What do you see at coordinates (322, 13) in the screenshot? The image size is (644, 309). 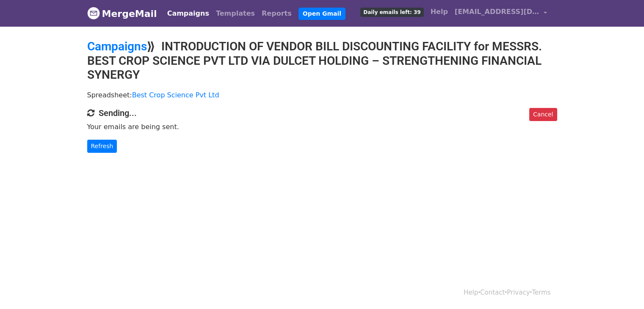 I see `a: Open Gmail` at bounding box center [322, 13].